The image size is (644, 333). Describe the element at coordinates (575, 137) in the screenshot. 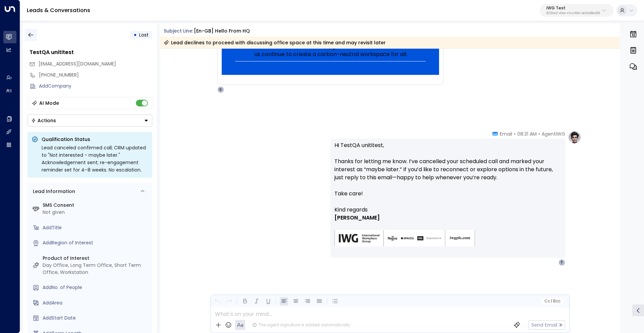

I see `img: profile-logo.png` at that location.